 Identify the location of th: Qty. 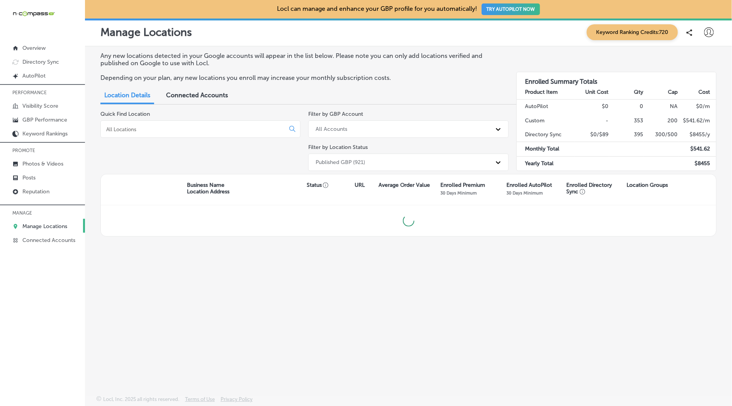
(627, 92).